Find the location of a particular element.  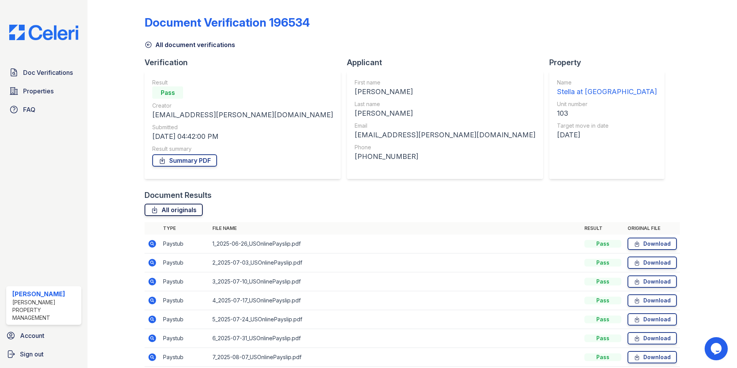

a: Doc Verifications is located at coordinates (44, 72).